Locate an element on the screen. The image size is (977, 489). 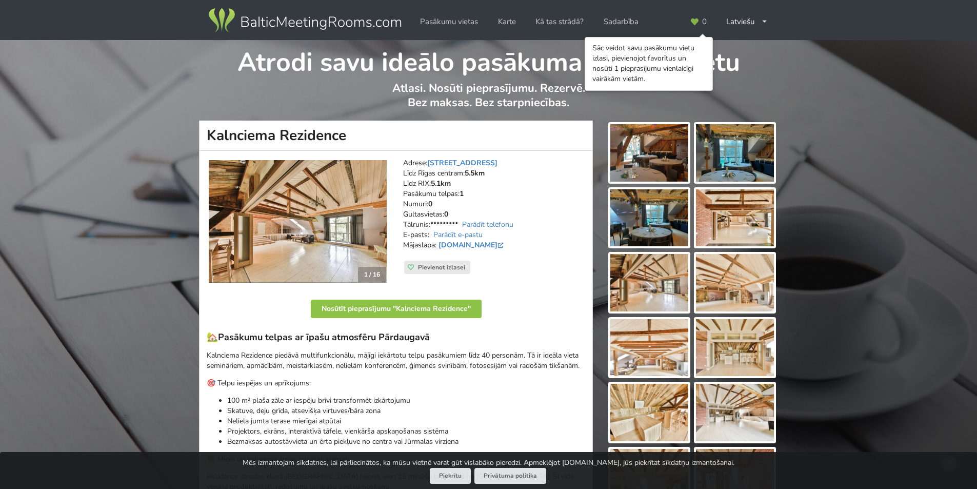
h1: Kalnciema Rezidence is located at coordinates (396, 135).